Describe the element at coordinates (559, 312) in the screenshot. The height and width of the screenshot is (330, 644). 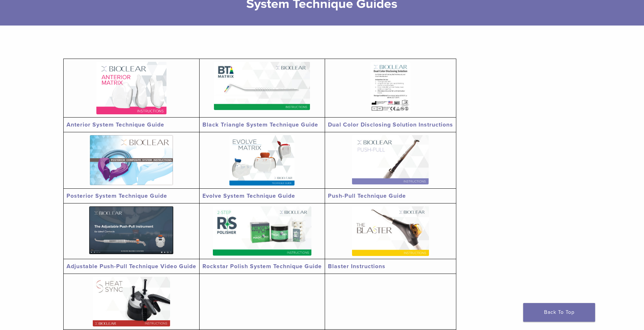
I see `a: Back To Top` at that location.